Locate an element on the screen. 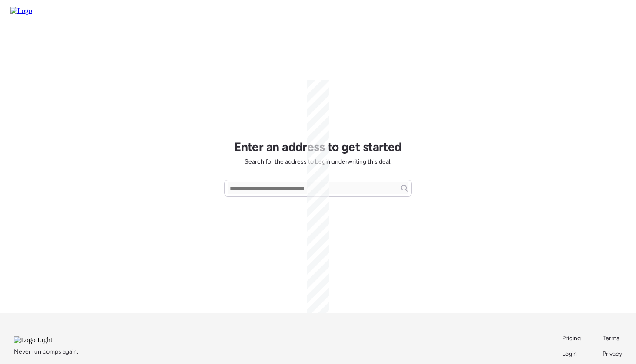  span: Never run comps again. is located at coordinates (46, 352).